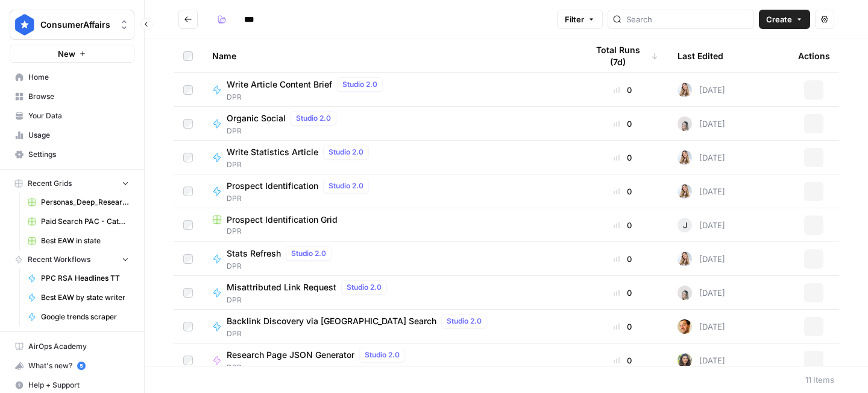 The width and height of the screenshot is (868, 393). What do you see at coordinates (281, 287) in the screenshot?
I see `span: Misattributed Link Request` at bounding box center [281, 287].